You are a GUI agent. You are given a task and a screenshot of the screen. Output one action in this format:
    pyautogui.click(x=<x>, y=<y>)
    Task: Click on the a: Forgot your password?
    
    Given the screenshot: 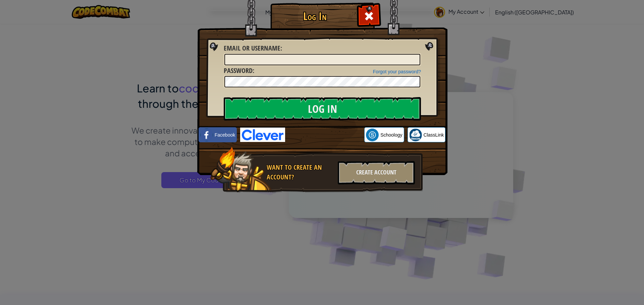 What is the action you would take?
    pyautogui.click(x=397, y=72)
    